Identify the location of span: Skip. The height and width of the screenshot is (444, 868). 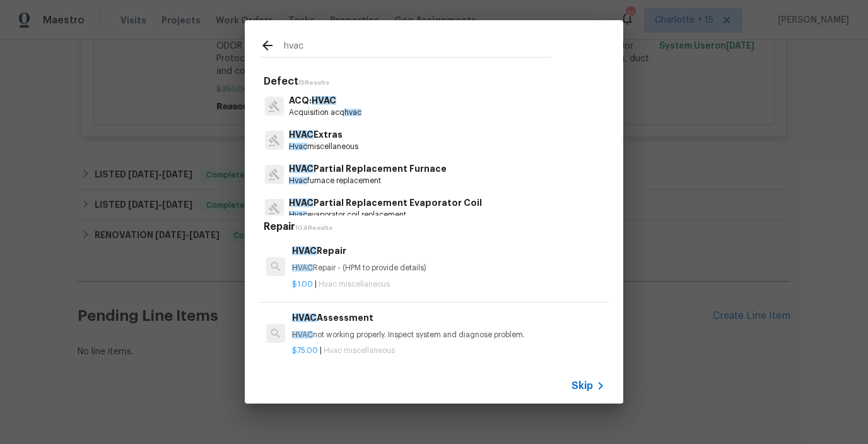
(582, 386).